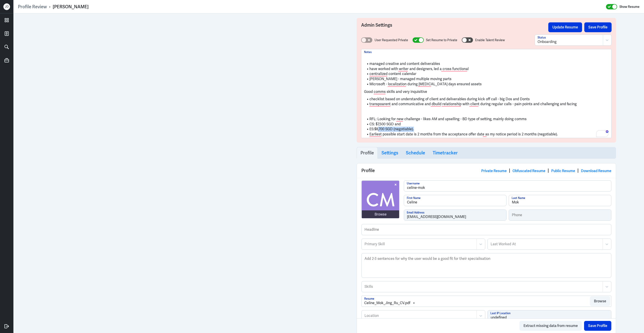  I want to click on div: To enrich screen reader interactions, please activate Accessibility in Grammarly extension settings, so click(486, 95).